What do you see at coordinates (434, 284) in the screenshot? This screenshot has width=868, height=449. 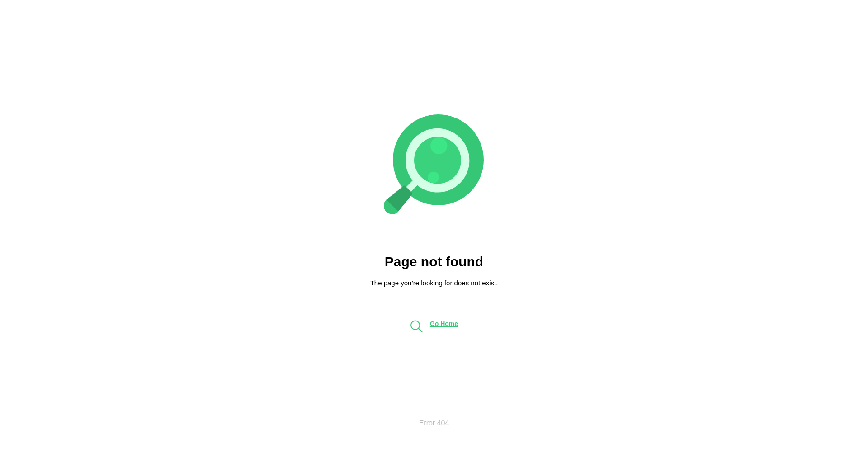 I see `p: The page you’re looking for does not exist.` at bounding box center [434, 284].